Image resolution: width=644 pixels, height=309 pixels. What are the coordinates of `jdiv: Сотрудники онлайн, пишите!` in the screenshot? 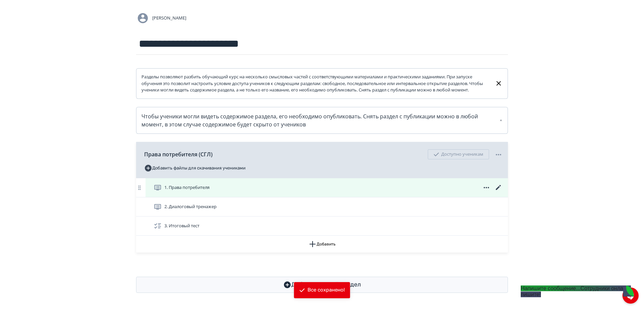 It's located at (576, 291).